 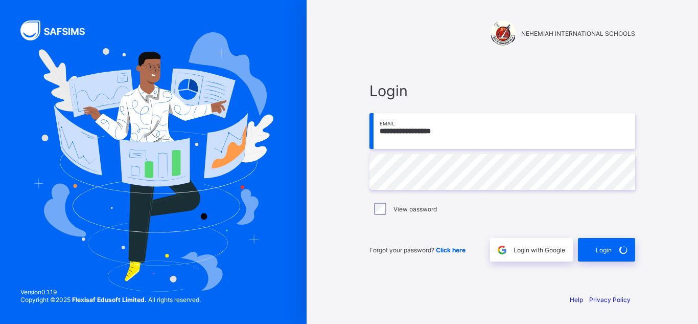 I want to click on img: SAFSIMS Logo, so click(x=59, y=30).